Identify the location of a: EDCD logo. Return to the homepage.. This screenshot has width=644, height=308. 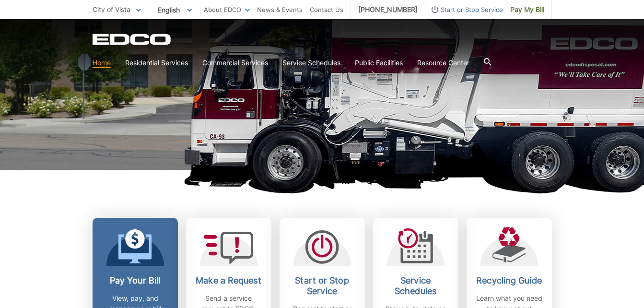
(132, 39).